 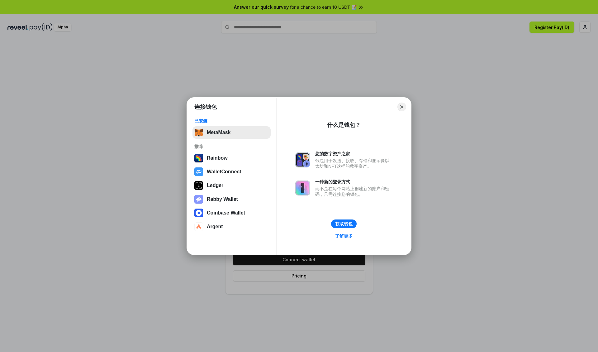 What do you see at coordinates (344, 224) in the screenshot?
I see `button: 获取钱包` at bounding box center [344, 224].